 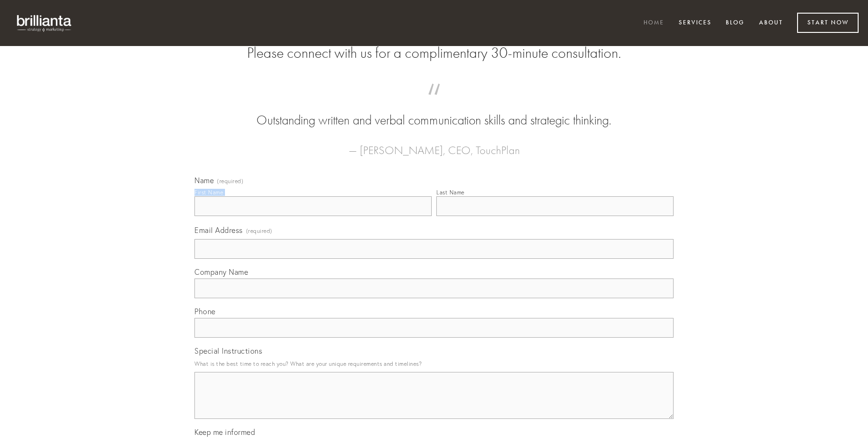 What do you see at coordinates (204, 180) in the screenshot?
I see `span: Name` at bounding box center [204, 180].